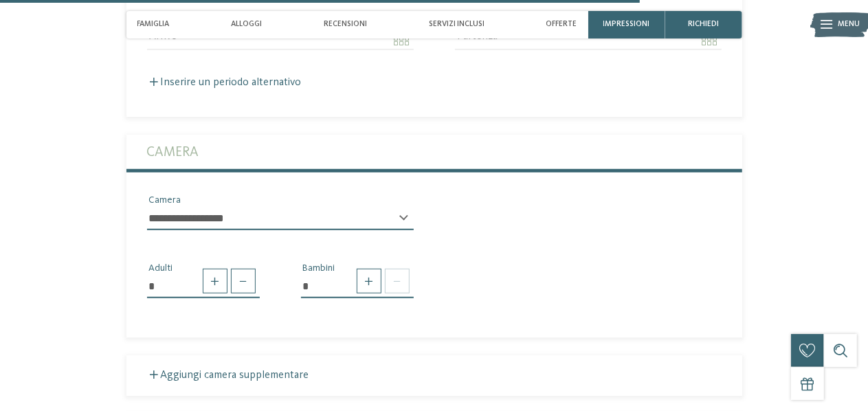  What do you see at coordinates (434, 152) in the screenshot?
I see `label: Camera` at bounding box center [434, 152].